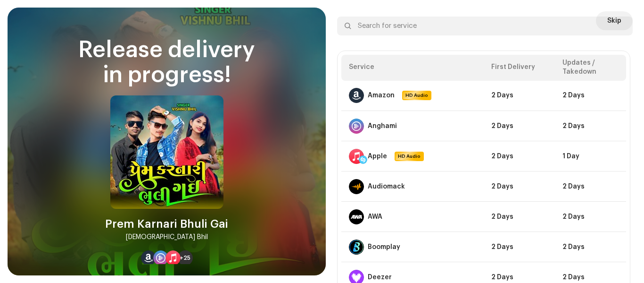  I want to click on th: Updates / Takedown, so click(590, 68).